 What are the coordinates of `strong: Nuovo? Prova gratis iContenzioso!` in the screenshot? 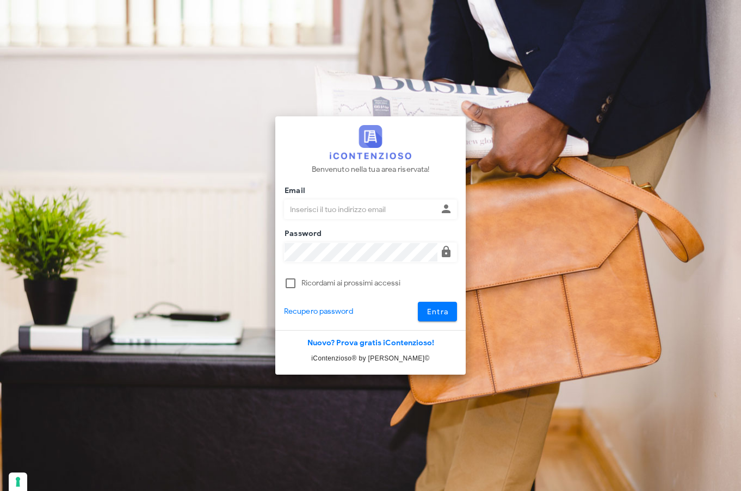 It's located at (370, 343).